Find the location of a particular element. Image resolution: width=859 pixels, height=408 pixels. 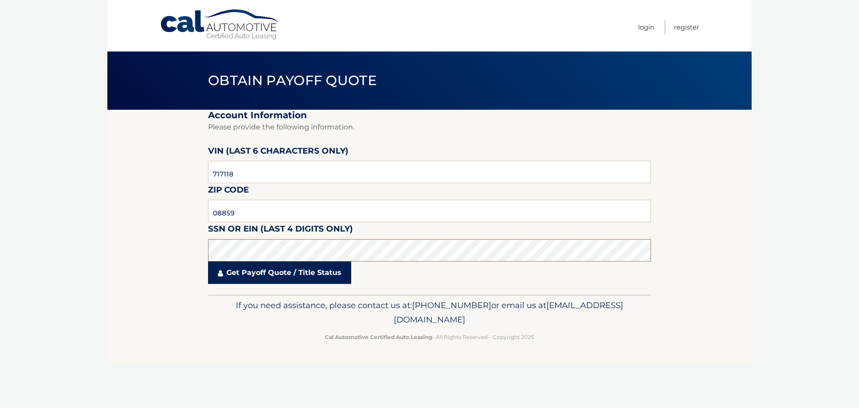

p: - All Rights Reserved - Copyright 2025 is located at coordinates (430, 337).